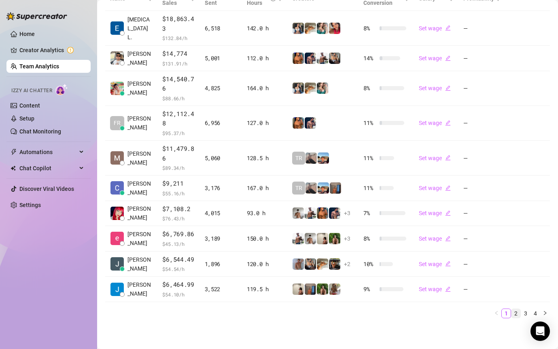 This screenshot has height=349, width=558. Describe the element at coordinates (221, 58) in the screenshot. I see `div: 5,001` at that location.